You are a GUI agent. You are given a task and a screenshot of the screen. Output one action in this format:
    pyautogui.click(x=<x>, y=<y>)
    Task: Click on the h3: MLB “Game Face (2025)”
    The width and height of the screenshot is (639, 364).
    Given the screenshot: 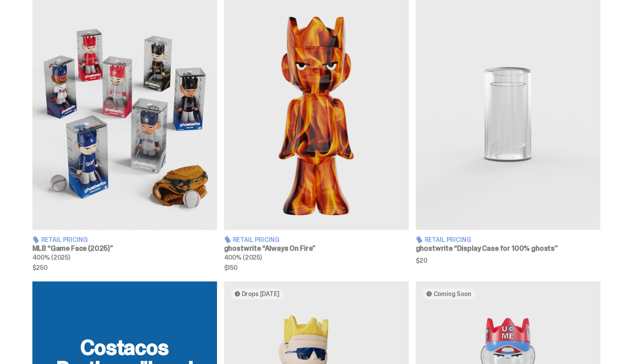 What is the action you would take?
    pyautogui.click(x=125, y=248)
    